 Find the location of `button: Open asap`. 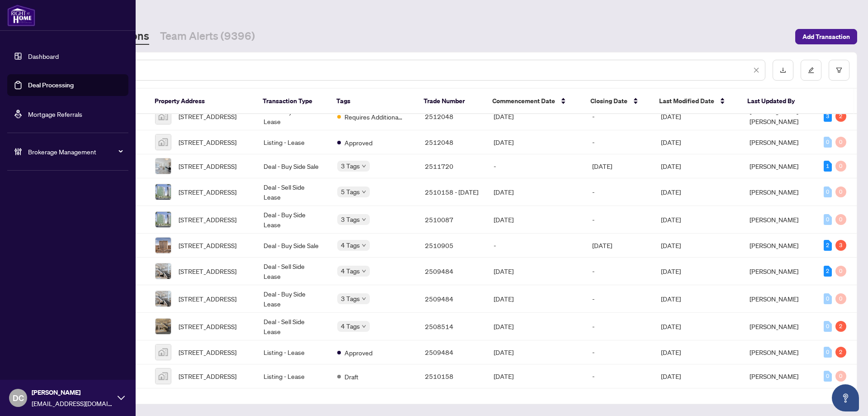

button: Open asap is located at coordinates (846, 398).